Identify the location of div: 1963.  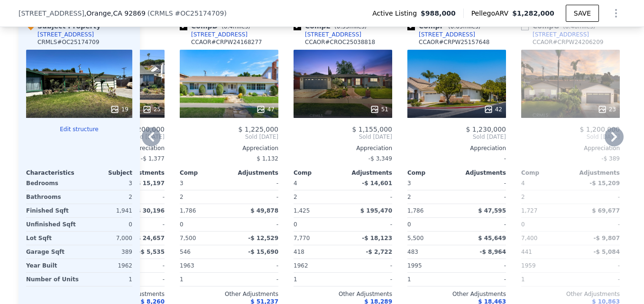
(204, 266).